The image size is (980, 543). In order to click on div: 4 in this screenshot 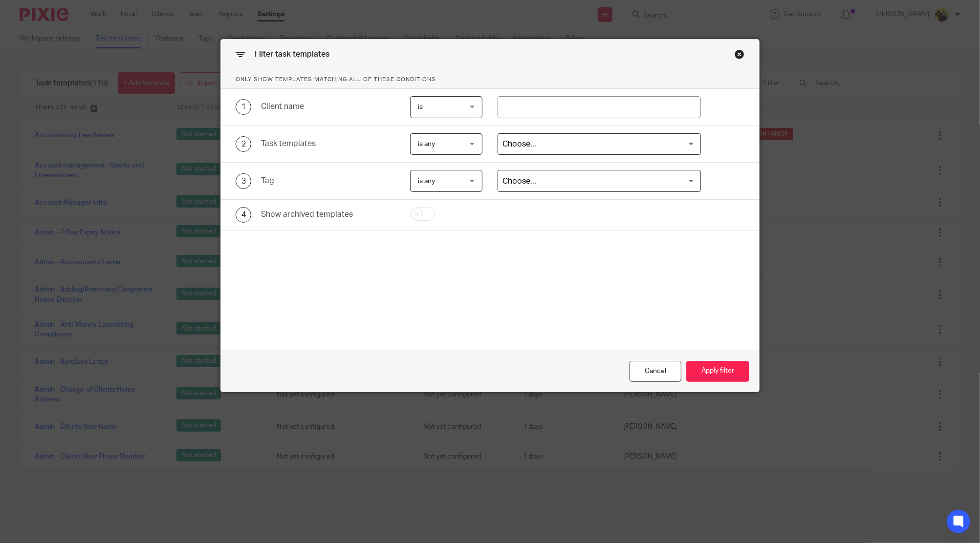, I will do `click(243, 215)`.